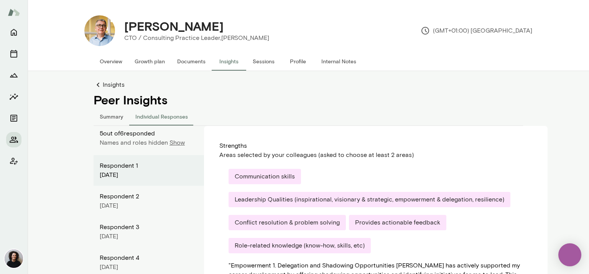 The height and width of the screenshot is (274, 589). What do you see at coordinates (298, 61) in the screenshot?
I see `button: Profile` at bounding box center [298, 61].